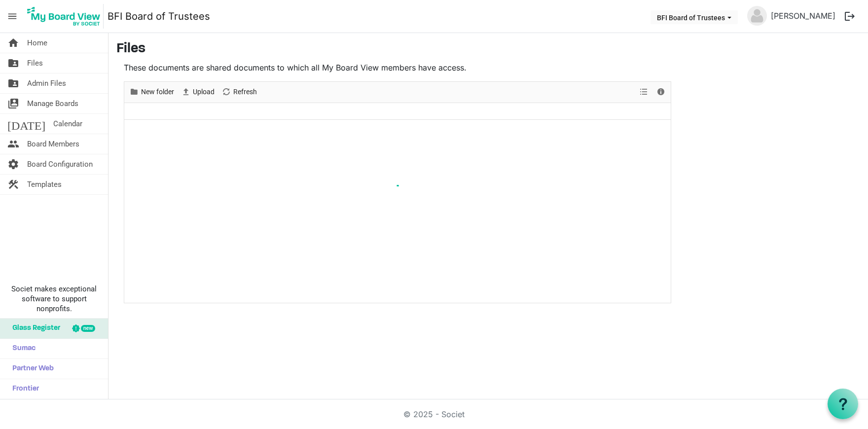 The height and width of the screenshot is (429, 868). I want to click on img: no-profile-picture.svg, so click(757, 16).